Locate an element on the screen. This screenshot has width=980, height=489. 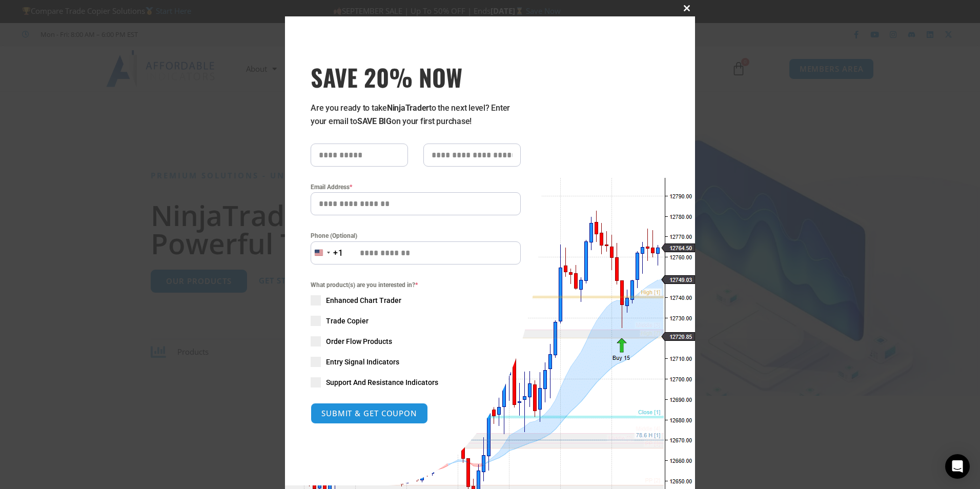
strong: SAVE BIG is located at coordinates (374, 121).